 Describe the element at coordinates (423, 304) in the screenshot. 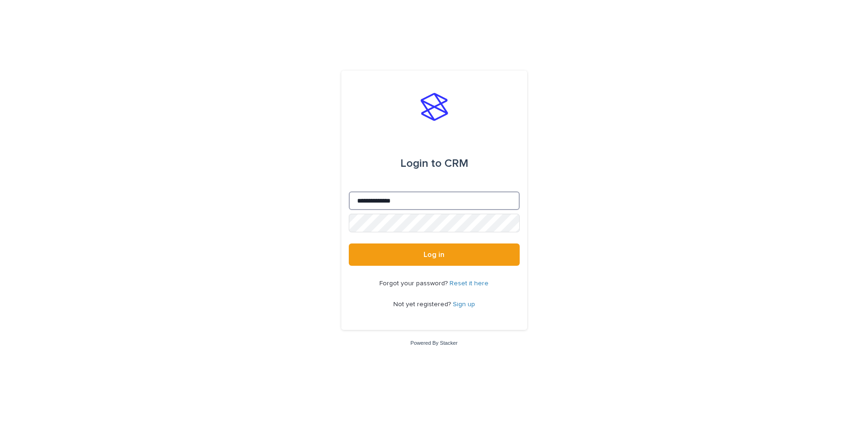

I see `span: Not yet registered?` at that location.